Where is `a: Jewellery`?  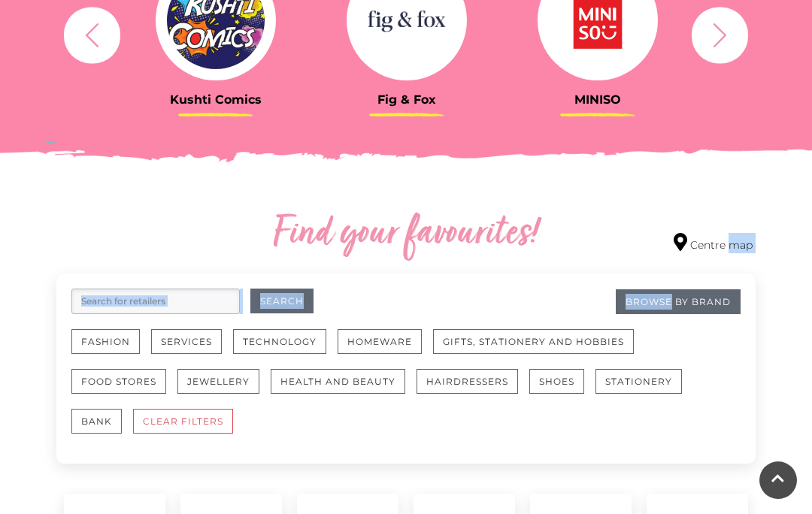
a: Jewellery is located at coordinates (224, 388).